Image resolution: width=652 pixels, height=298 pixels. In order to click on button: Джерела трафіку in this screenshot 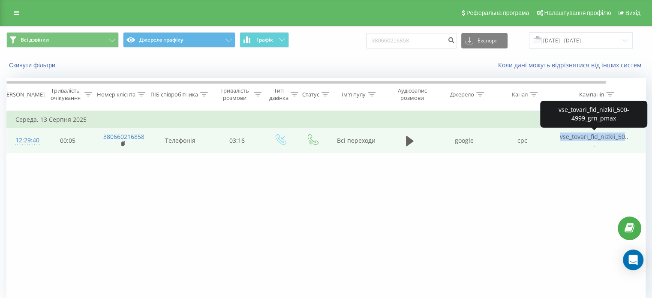, I will do `click(179, 40)`.